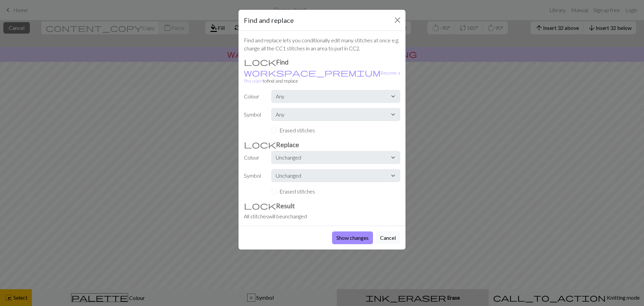 The height and width of the screenshot is (306, 644). Describe the element at coordinates (322, 216) in the screenshot. I see `div: All stitches will be unchanged` at that location.